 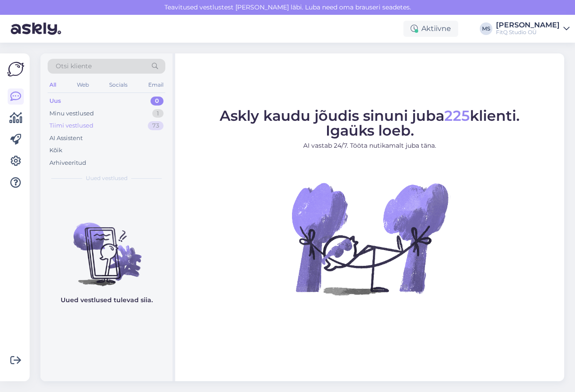 What do you see at coordinates (158, 113) in the screenshot?
I see `div: 1` at bounding box center [158, 113].